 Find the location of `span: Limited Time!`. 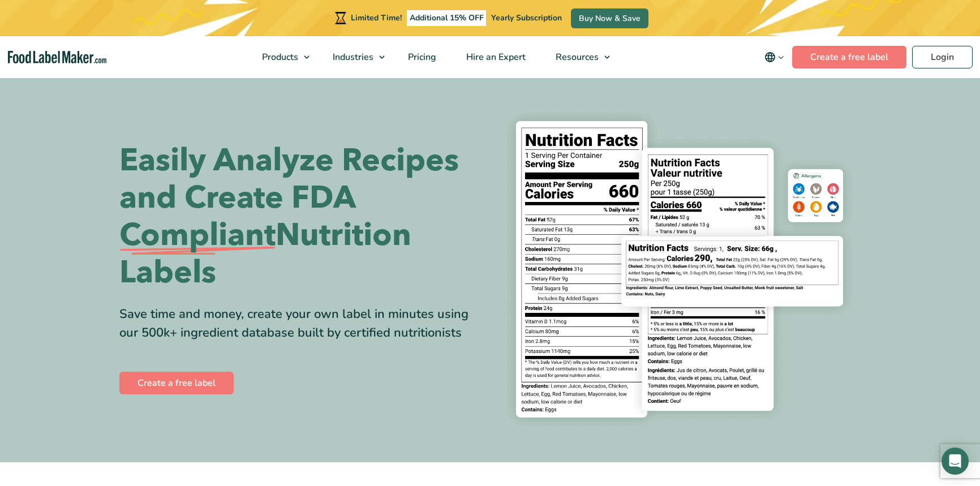

span: Limited Time! is located at coordinates (376, 18).